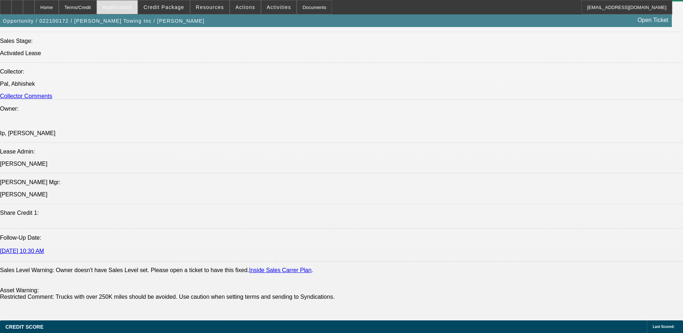 The height and width of the screenshot is (333, 683). I want to click on span: Credit Package, so click(164, 7).